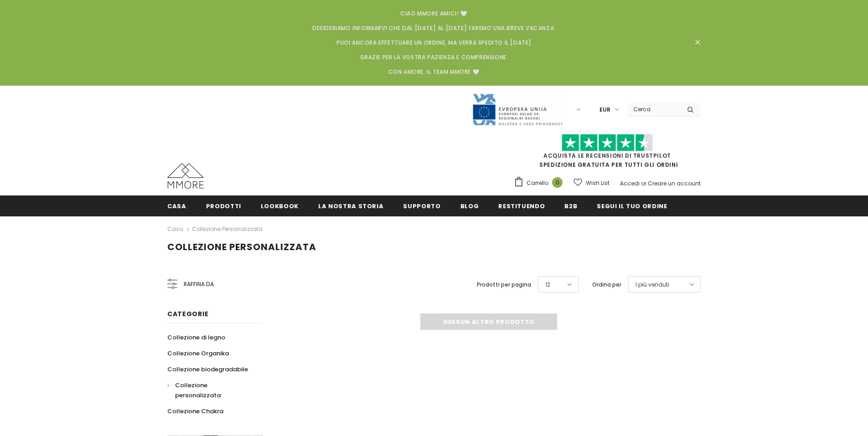 Image resolution: width=868 pixels, height=436 pixels. Describe the element at coordinates (421, 206) in the screenshot. I see `a: supporto` at that location.